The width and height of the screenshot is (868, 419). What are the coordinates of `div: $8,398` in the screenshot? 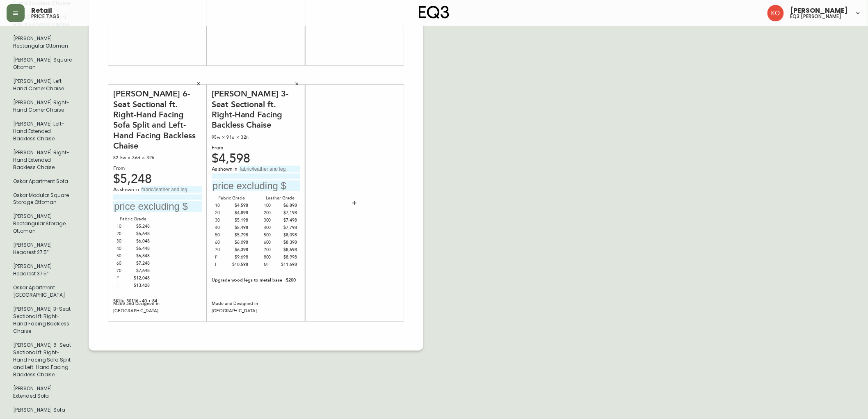 It's located at (289, 243).